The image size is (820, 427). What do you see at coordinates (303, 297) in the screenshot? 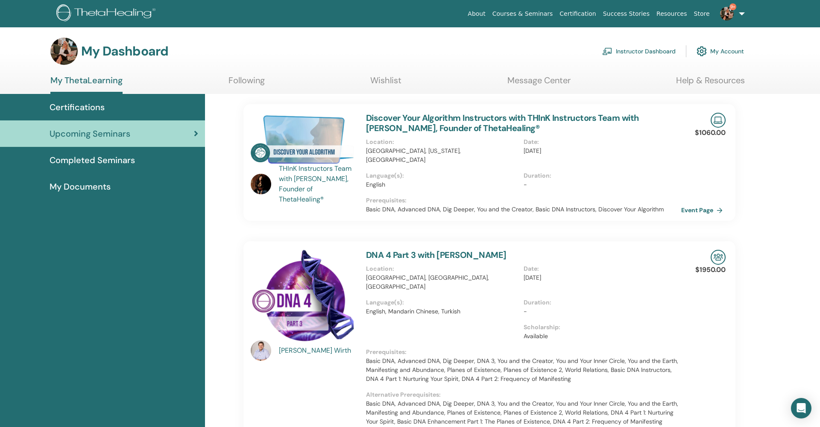
I see `img: DNA 4 Part 3` at bounding box center [303, 297].